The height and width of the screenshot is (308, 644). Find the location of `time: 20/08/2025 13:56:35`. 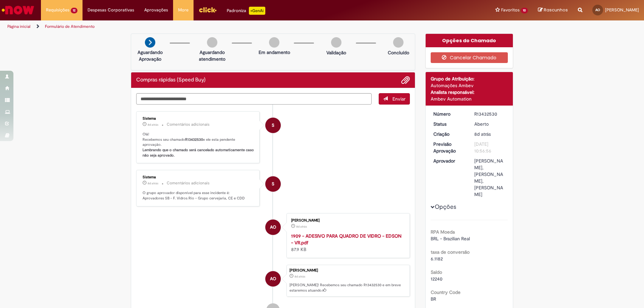

time: 20/08/2025 13:56:35 is located at coordinates (302, 227).